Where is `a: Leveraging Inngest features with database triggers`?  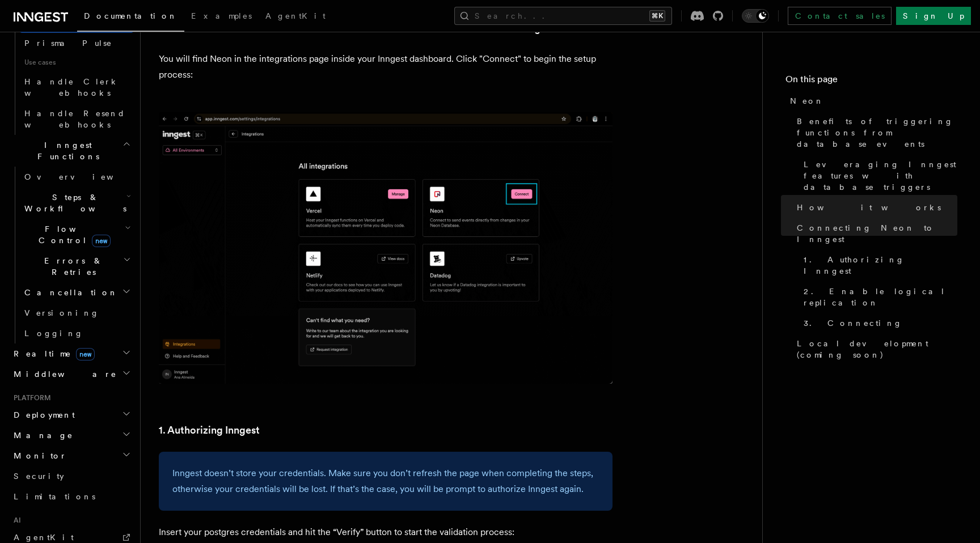 a: Leveraging Inngest features with database triggers is located at coordinates (878, 175).